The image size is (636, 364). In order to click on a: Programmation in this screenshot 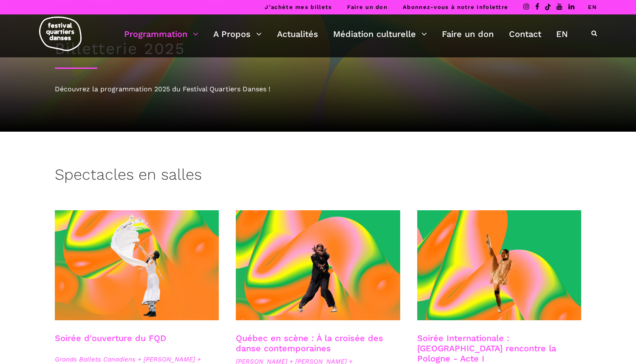, I will do `click(161, 34)`.